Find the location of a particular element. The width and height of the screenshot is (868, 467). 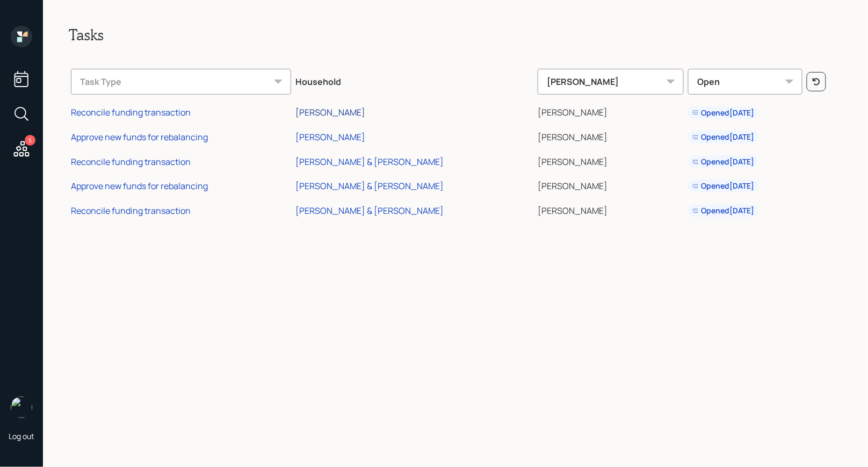

div: 5 is located at coordinates (30, 140).